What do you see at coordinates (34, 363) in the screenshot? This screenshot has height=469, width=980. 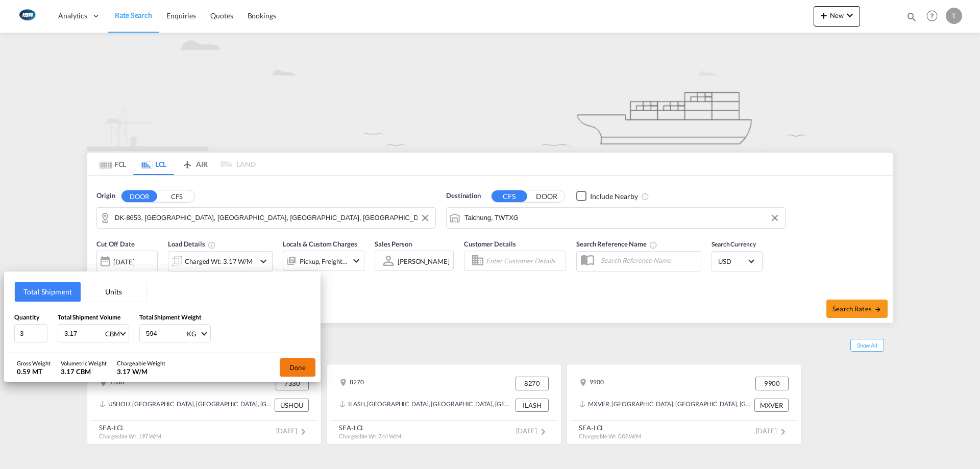 I see `div: Gross Weight` at bounding box center [34, 363].